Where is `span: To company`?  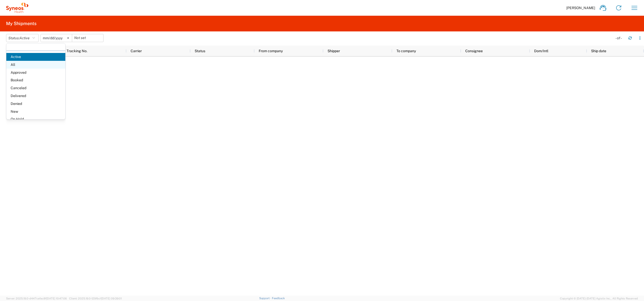
span: To company is located at coordinates (406, 51).